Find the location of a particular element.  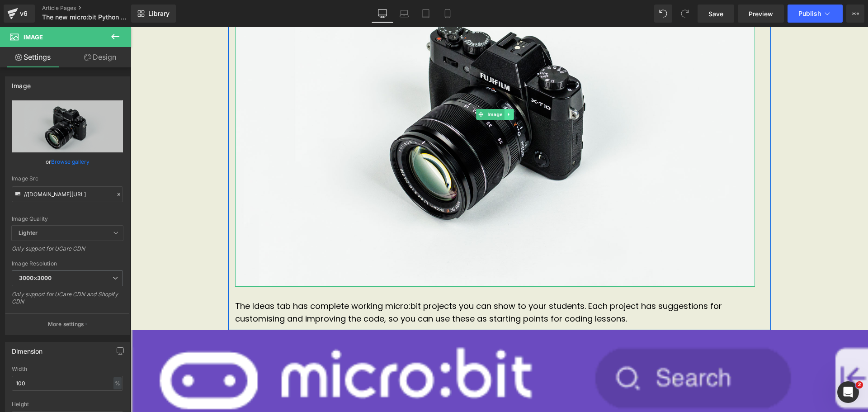

div: Domain Overview is located at coordinates (58, 56).